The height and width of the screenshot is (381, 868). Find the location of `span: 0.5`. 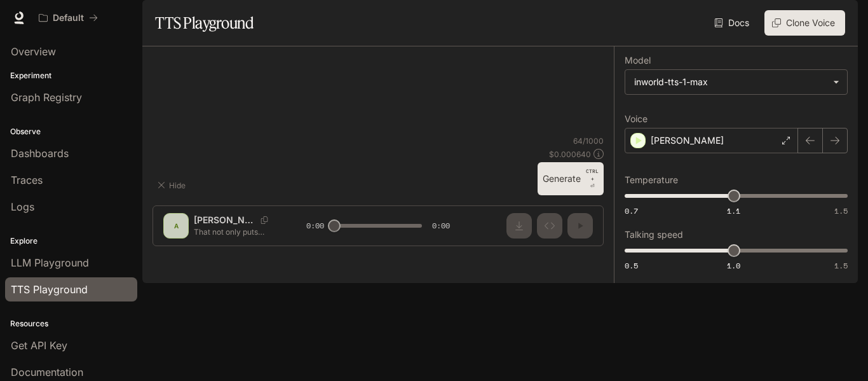

span: 0.5 is located at coordinates (631, 265).